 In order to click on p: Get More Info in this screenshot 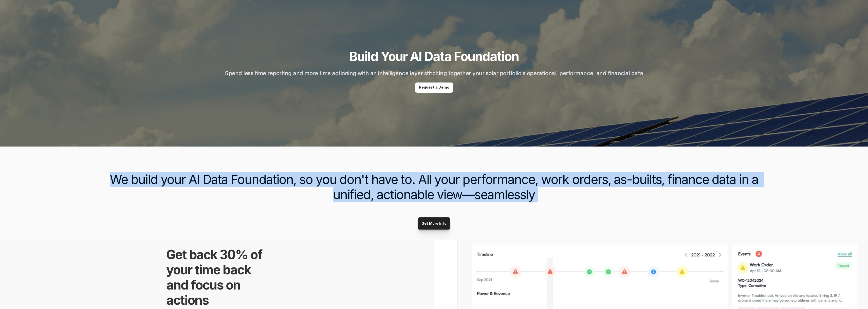, I will do `click(434, 224)`.